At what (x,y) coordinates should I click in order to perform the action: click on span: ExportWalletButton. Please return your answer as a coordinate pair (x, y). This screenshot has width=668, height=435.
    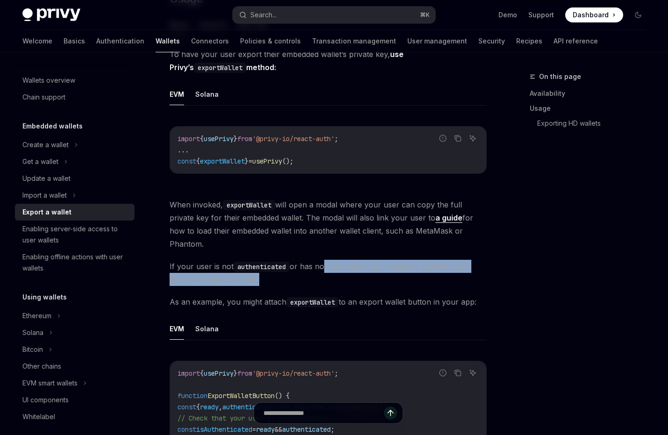
    Looking at the image, I should click on (241, 396).